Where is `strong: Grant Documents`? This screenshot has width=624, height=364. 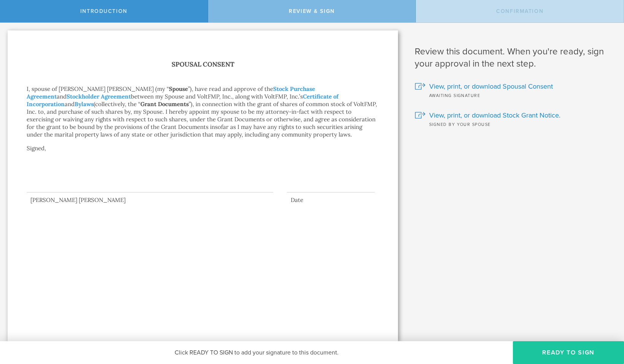
strong: Grant Documents is located at coordinates (165, 104).